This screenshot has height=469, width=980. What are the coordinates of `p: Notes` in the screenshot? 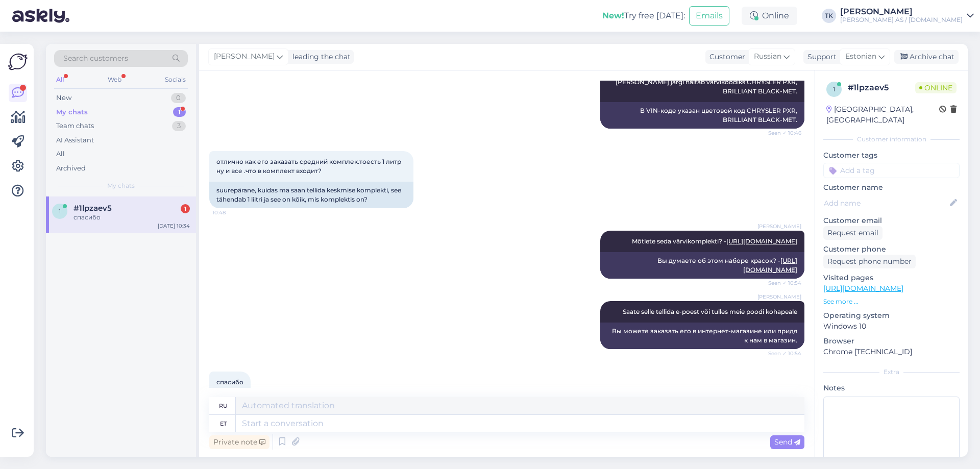 It's located at (892, 388).